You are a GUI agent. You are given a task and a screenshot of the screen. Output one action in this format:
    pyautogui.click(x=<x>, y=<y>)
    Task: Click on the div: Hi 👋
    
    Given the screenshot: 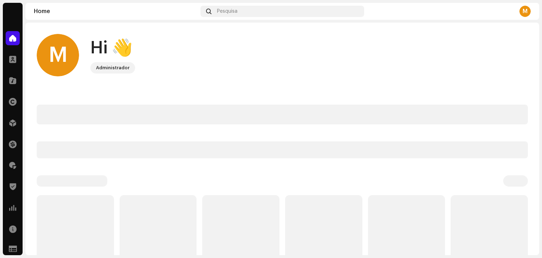 What is the action you would take?
    pyautogui.click(x=113, y=48)
    